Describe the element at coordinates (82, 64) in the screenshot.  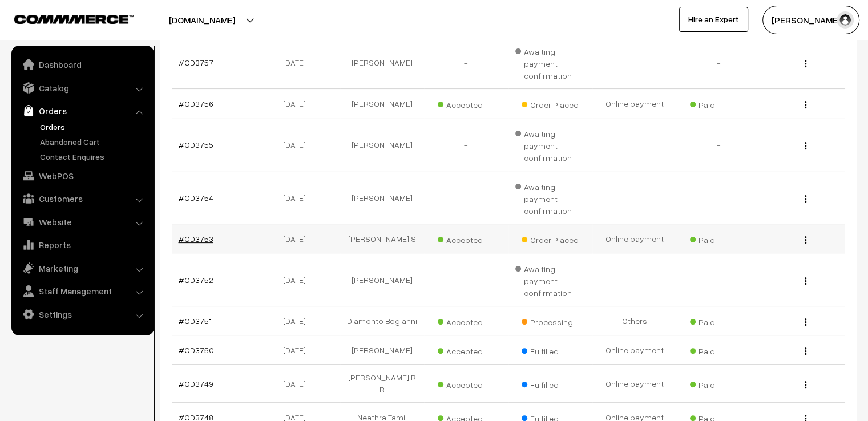
I see `a: Dashboard` at that location.